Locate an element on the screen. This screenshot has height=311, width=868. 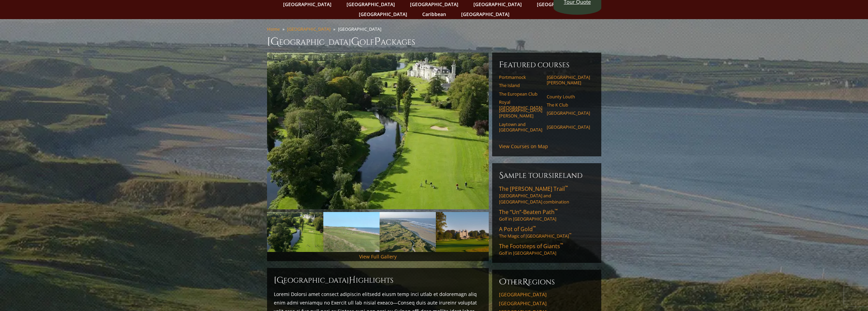
a: The K Club is located at coordinates (568, 105).